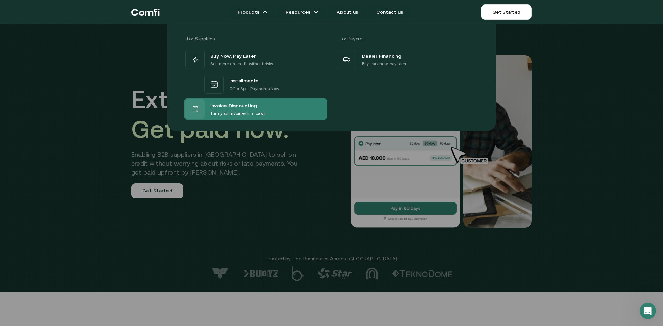 The width and height of the screenshot is (663, 326). What do you see at coordinates (384, 64) in the screenshot?
I see `p: Buy cars now, pay later` at bounding box center [384, 64].